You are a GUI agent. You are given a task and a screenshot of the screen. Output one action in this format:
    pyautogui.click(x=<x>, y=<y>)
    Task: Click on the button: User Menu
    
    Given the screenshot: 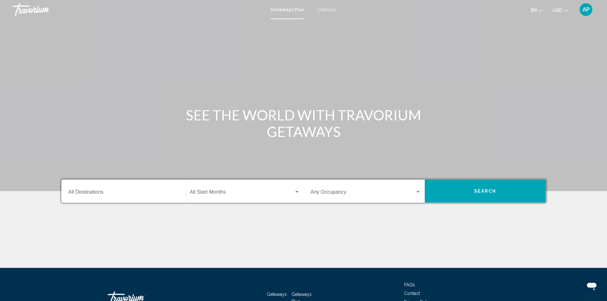 What is the action you would take?
    pyautogui.click(x=586, y=10)
    